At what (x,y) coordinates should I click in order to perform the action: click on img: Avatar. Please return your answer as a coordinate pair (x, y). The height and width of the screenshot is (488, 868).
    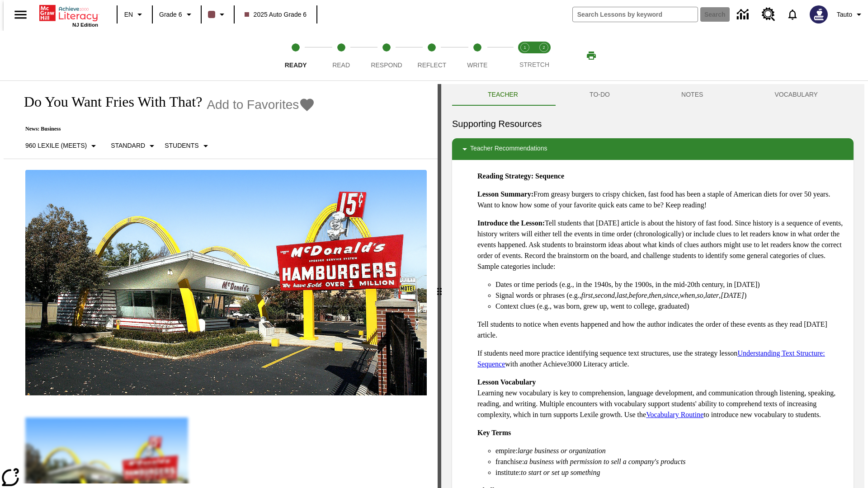
    Looking at the image, I should click on (819, 15).